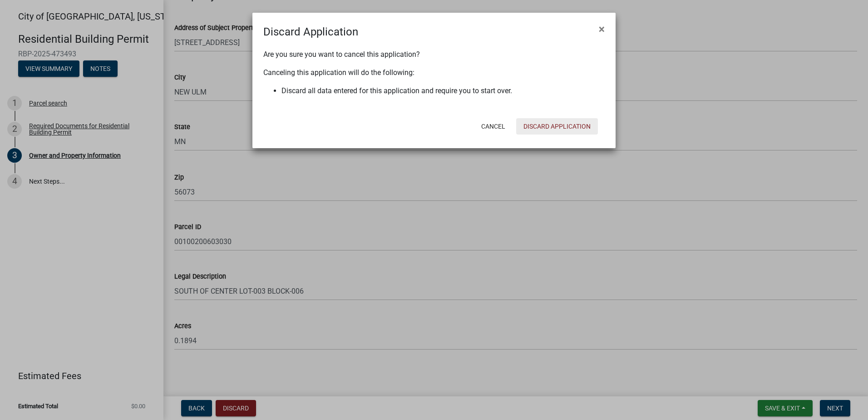  Describe the element at coordinates (443, 91) in the screenshot. I see `li: Discard all data entered for this application and require you to start over.` at that location.